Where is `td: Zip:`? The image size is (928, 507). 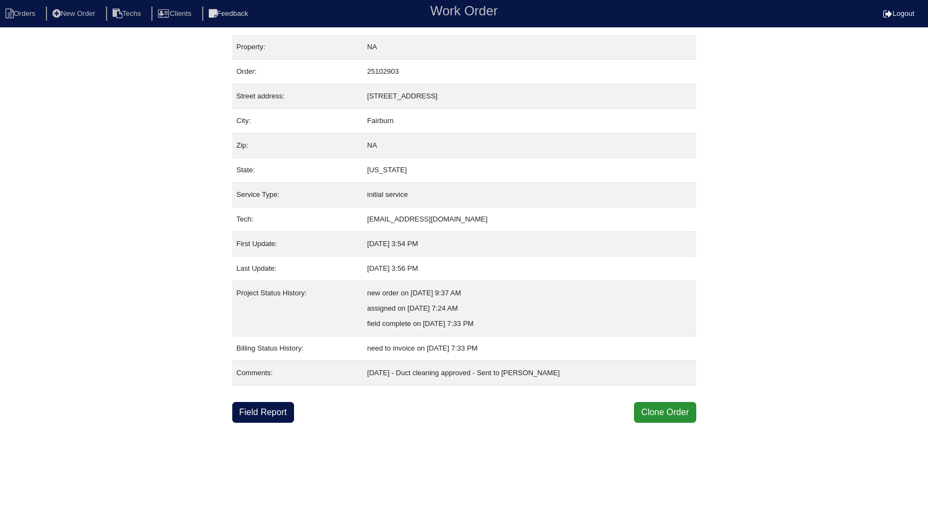 td: Zip: is located at coordinates (297, 145).